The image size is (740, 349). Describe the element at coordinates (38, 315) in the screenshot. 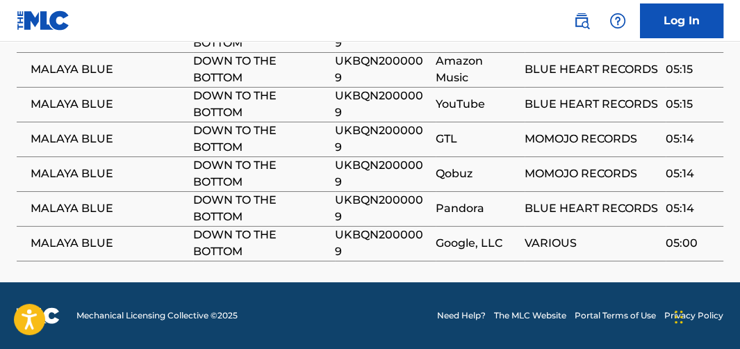

I see `img: logo` at that location.